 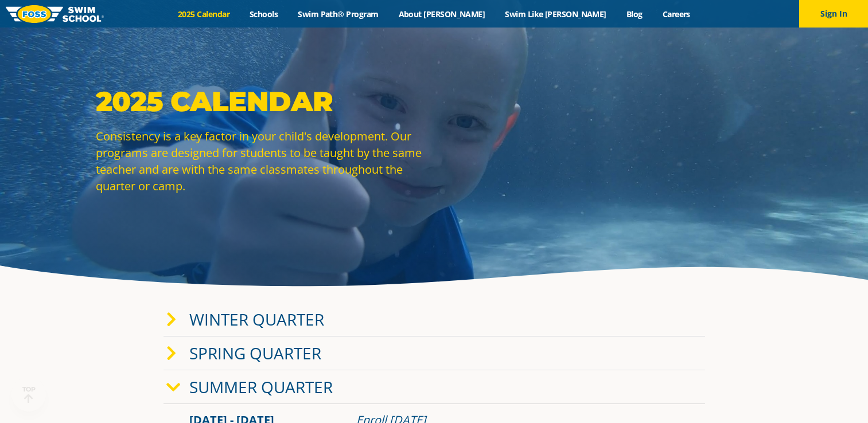 What do you see at coordinates (257, 319) in the screenshot?
I see `a: Winter Quarter` at bounding box center [257, 319].